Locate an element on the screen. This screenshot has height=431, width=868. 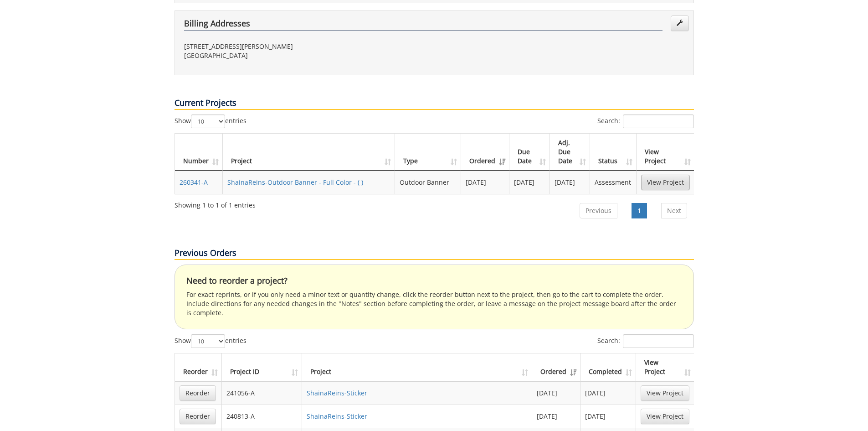
th: Project ID: activate to sort column ascending is located at coordinates (262, 367).